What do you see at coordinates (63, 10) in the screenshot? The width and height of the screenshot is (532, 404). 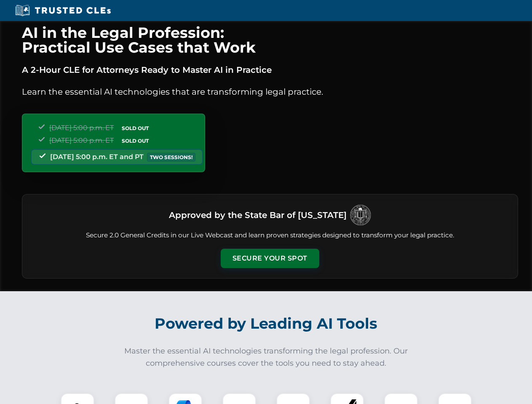 I see `img: Trusted CLEs` at bounding box center [63, 10].